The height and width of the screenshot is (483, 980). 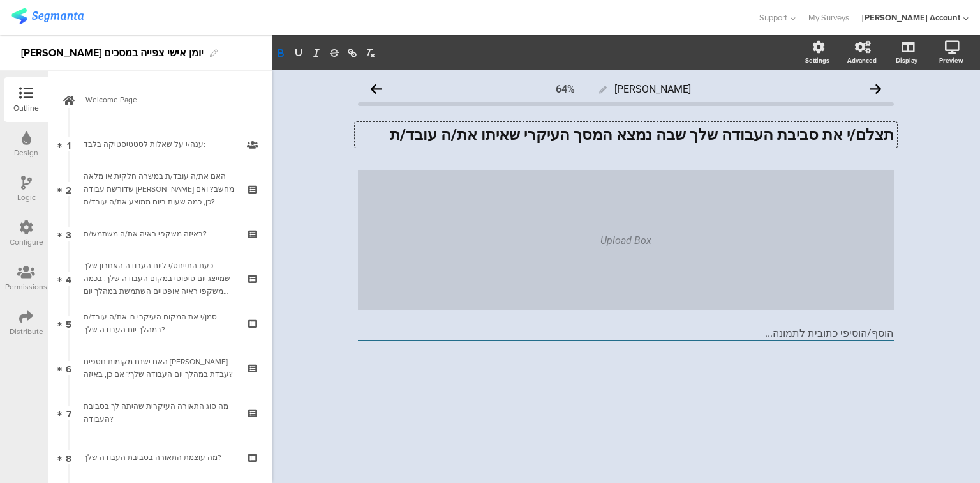 What do you see at coordinates (642, 135) in the screenshot?
I see `strong: תצלם/י את סביבת העבודה שלך שבה נמצא המסך העיקרי שאיתו את/ה עובד/ת` at bounding box center [642, 135].